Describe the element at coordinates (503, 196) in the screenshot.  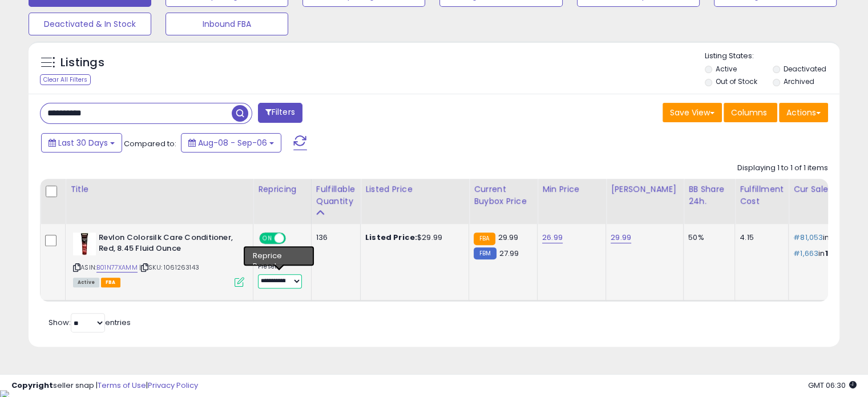
I see `div: Current Buybox Price` at that location.